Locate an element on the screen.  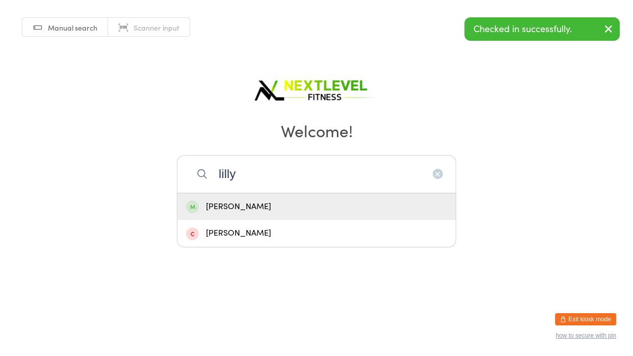
div: Checked in successfully. is located at coordinates (542, 29).